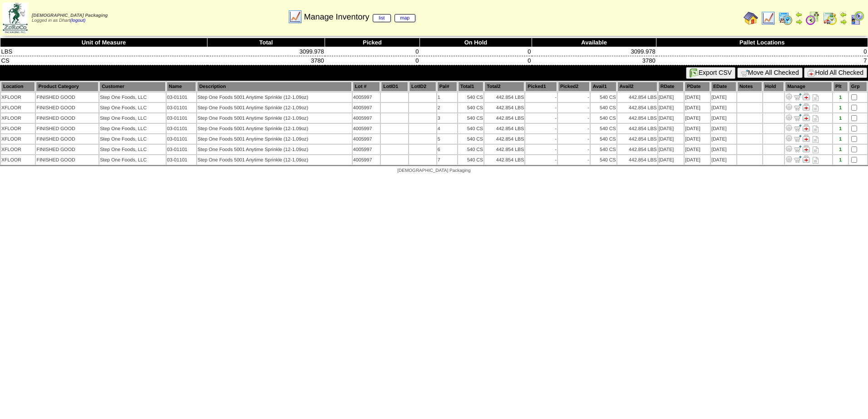 The image size is (868, 419). Describe the element at coordinates (750, 86) in the screenshot. I see `th: Notes` at that location.